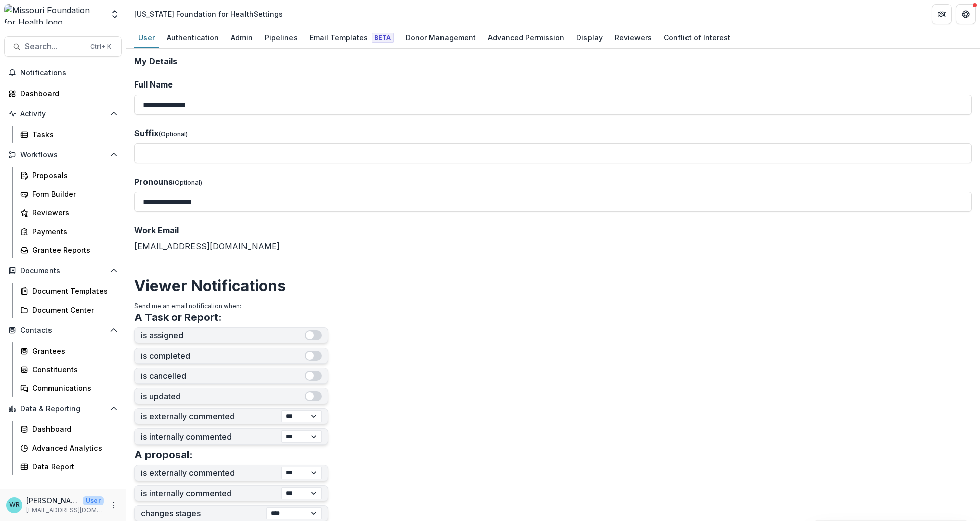  I want to click on img: Missouri Foundation for Health logo, so click(54, 14).